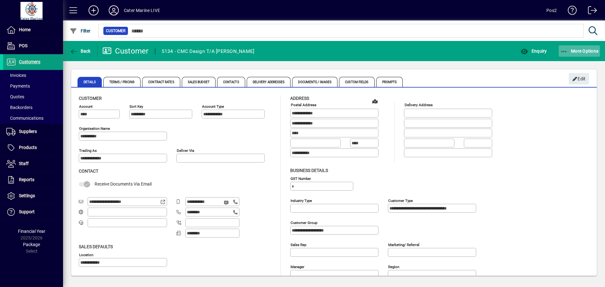  What do you see at coordinates (136, 107) in the screenshot?
I see `mat-label: Sort key` at bounding box center [136, 107].